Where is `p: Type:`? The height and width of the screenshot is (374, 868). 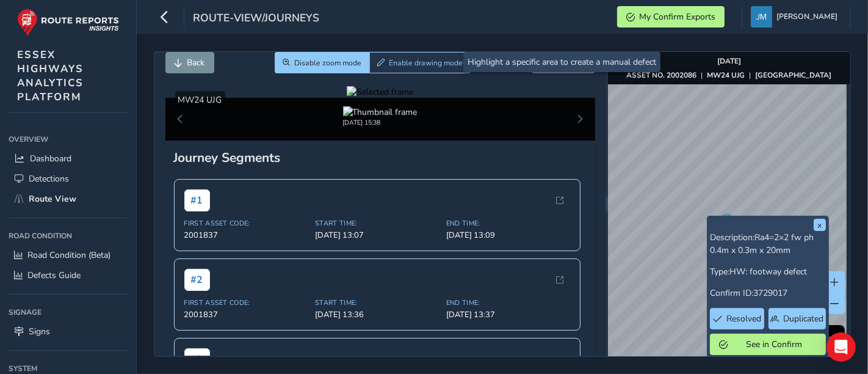 p: Type: is located at coordinates (768, 272).